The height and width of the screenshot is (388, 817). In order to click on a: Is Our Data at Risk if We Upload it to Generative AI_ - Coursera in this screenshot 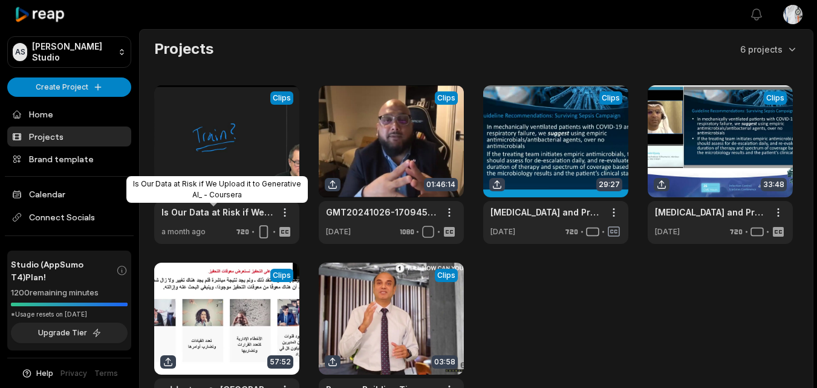, I will do `click(217, 212)`.